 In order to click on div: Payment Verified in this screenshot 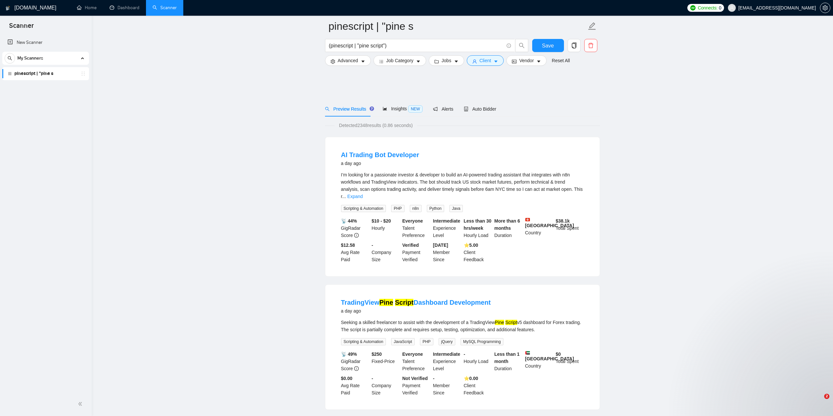, I will do `click(416, 252)`.